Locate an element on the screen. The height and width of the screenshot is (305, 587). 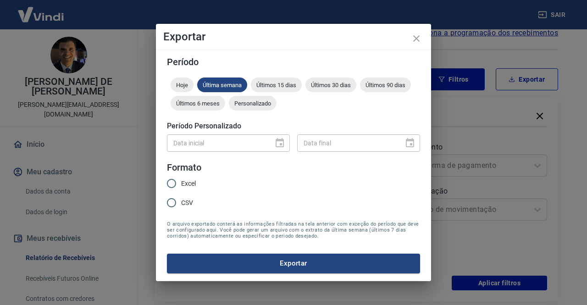
span: Excel is located at coordinates (189, 184).